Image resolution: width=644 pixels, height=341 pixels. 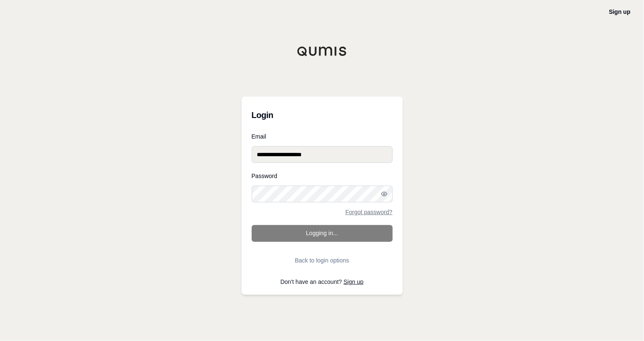 What do you see at coordinates (322, 260) in the screenshot?
I see `button: Back to login options` at bounding box center [322, 260].